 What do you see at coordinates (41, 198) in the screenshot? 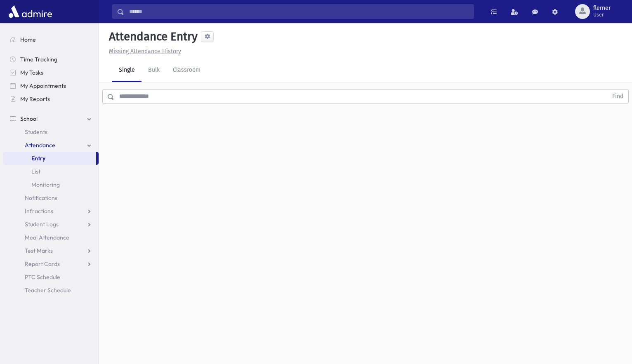
I see `span: Notifications` at bounding box center [41, 198].